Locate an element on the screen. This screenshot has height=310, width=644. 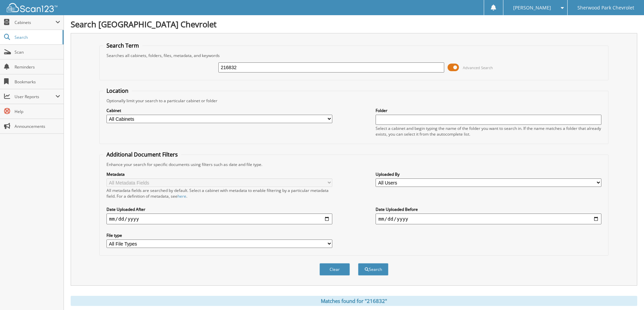
div: Chat Widget is located at coordinates (627, 294).